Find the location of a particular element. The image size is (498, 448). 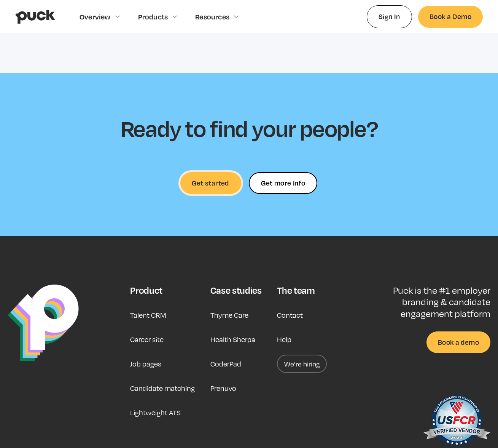

a: Candidate matching is located at coordinates (163, 388).